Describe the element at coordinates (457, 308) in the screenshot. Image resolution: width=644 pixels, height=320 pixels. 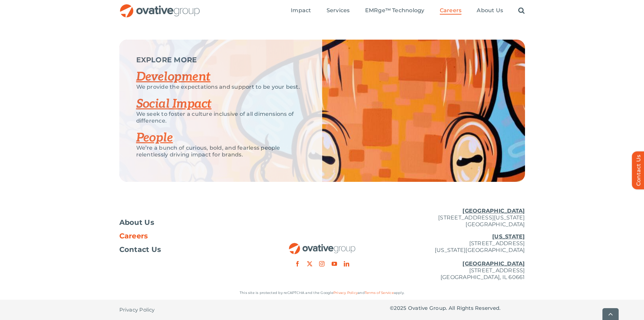
I see `p: © Ovative Group. All Rights Reserved.` at that location.